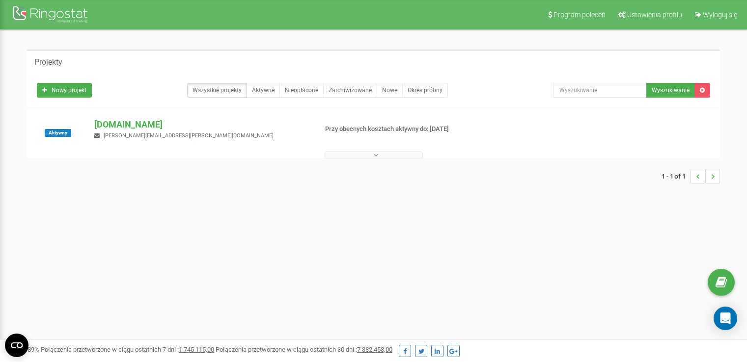 This screenshot has width=747, height=362. Describe the element at coordinates (304, 349) in the screenshot. I see `span: Połączenia przetworzone w ciągu ostatnich 30 dni :` at that location.